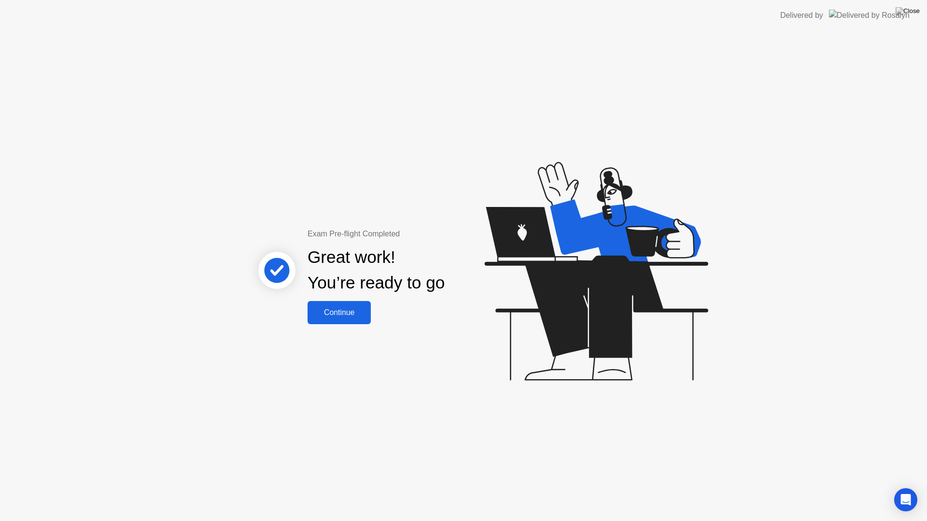 The height and width of the screenshot is (521, 927). I want to click on button: Continue, so click(339, 313).